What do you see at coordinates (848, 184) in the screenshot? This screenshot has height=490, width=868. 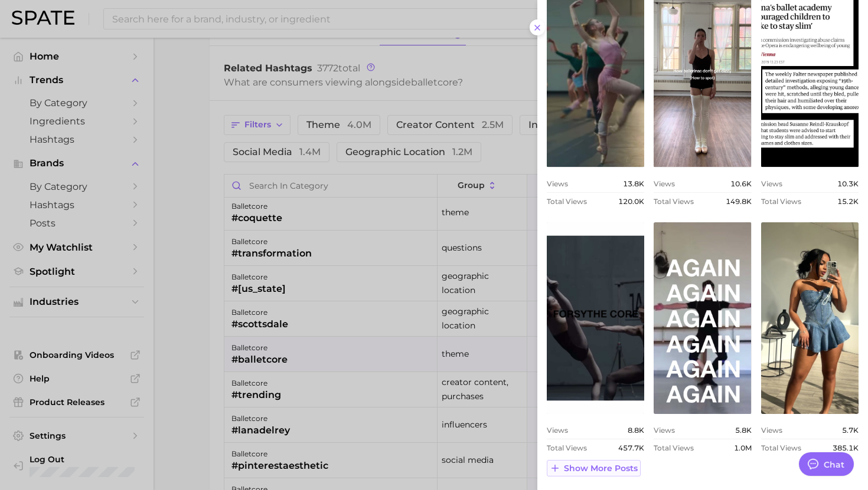 I see `span: 10.3k` at bounding box center [848, 184].